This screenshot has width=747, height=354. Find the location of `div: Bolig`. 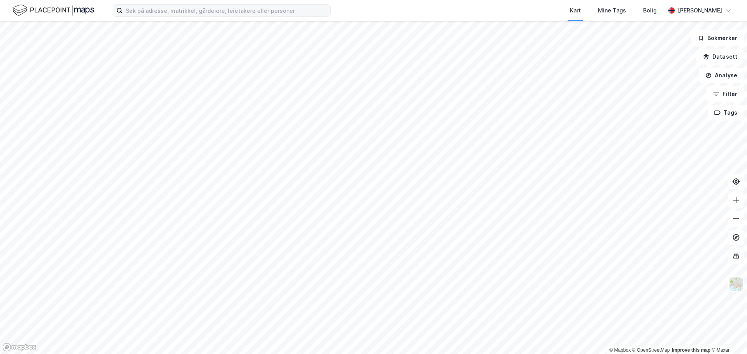

div: Bolig is located at coordinates (649, 11).